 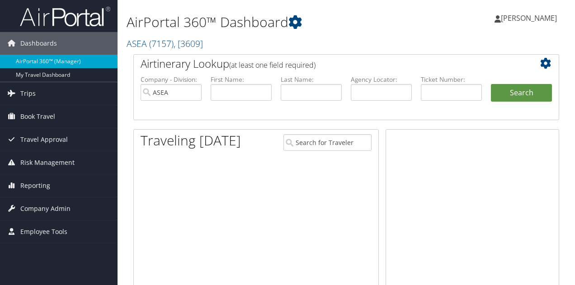 I want to click on input: Search for Traveler, so click(x=328, y=142).